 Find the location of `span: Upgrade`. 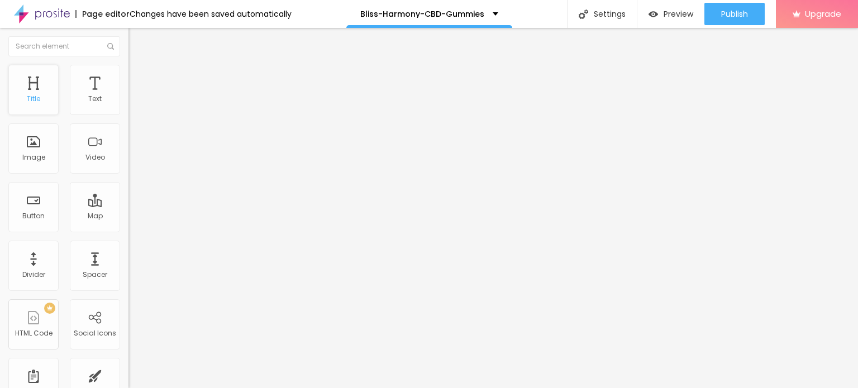

span: Upgrade is located at coordinates (822, 13).